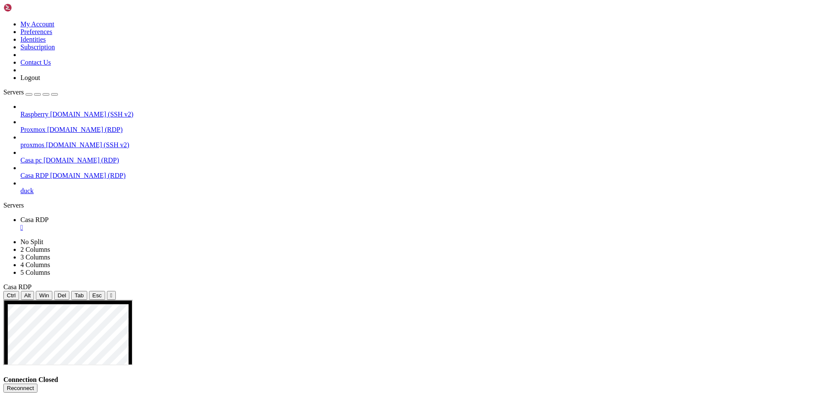  I want to click on span: Connection Closed, so click(31, 380).